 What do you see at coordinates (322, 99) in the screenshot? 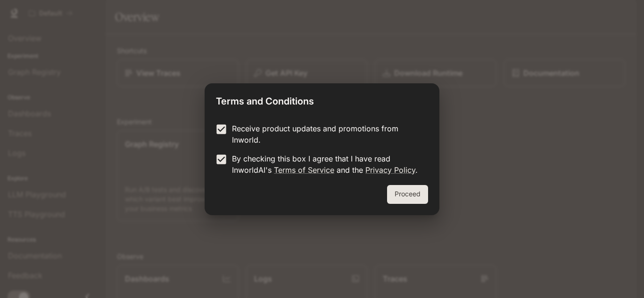
I see `h2: Terms and Conditions` at bounding box center [322, 99].